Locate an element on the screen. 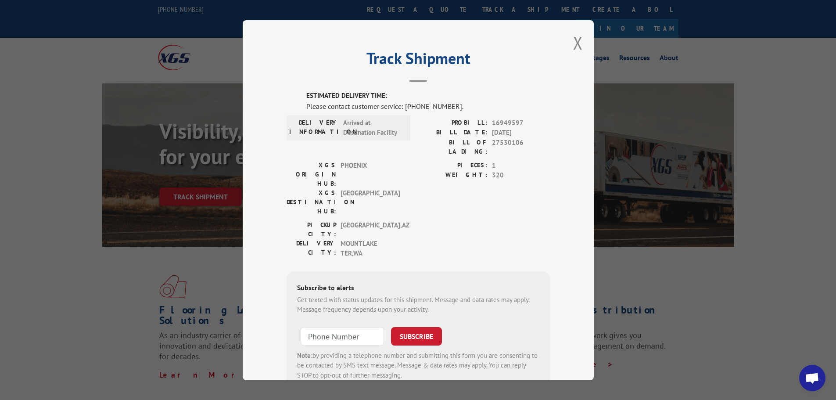  span: MOUNTLAKE TER , WA is located at coordinates (370, 248).